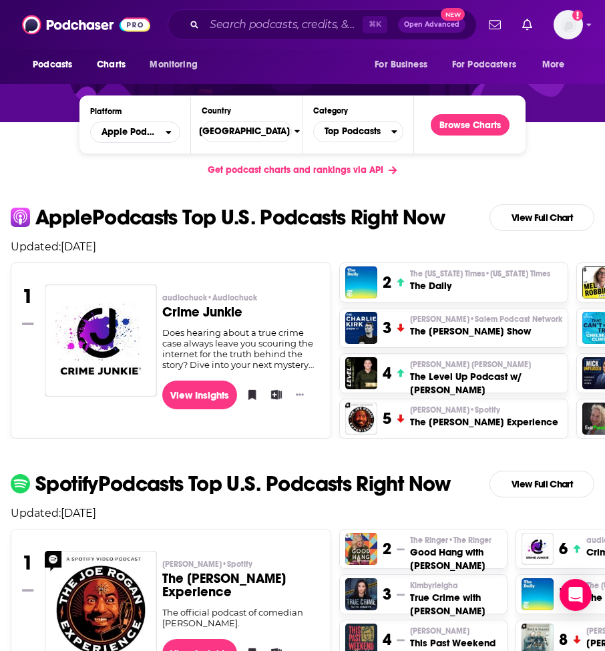 This screenshot has height=651, width=605. What do you see at coordinates (210, 298) in the screenshot?
I see `span: audiochuck` at bounding box center [210, 298].